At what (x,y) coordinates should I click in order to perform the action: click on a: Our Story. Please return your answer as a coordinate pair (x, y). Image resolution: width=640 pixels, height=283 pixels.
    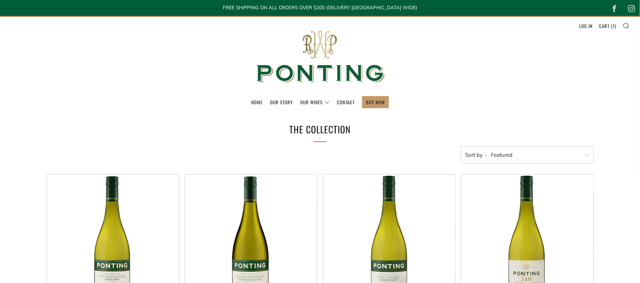
    Looking at the image, I should click on (281, 102).